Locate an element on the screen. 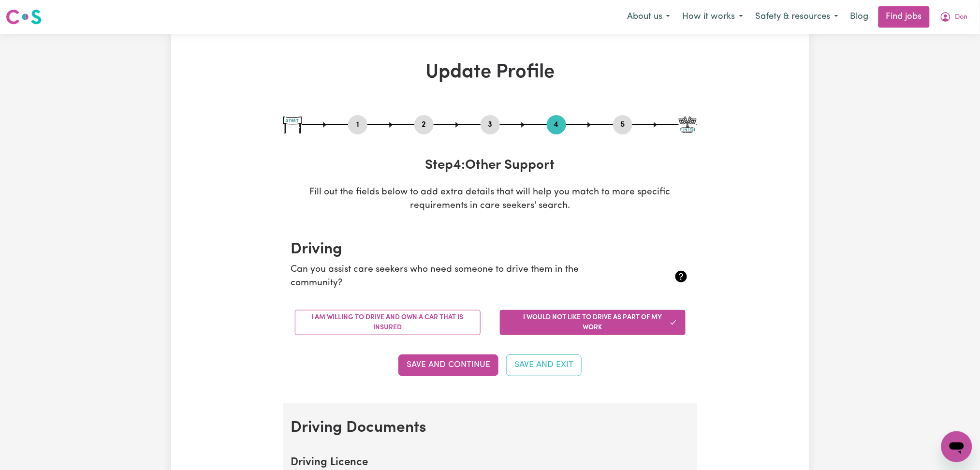  a: Careseekers logo is located at coordinates (24, 17).